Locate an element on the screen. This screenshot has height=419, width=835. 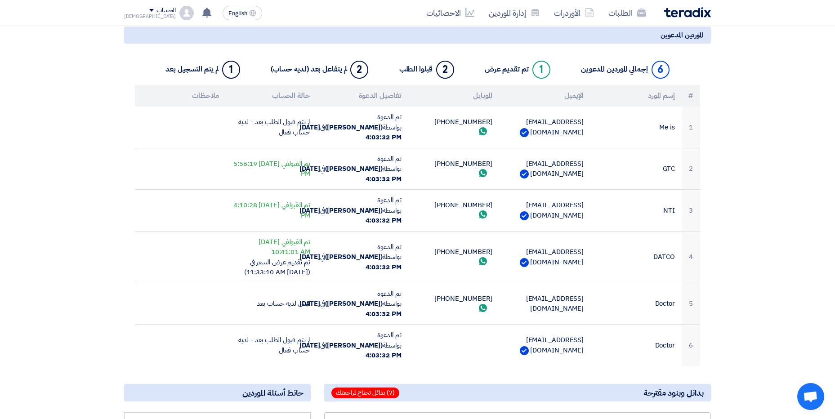
div: 6 is located at coordinates (660, 70).